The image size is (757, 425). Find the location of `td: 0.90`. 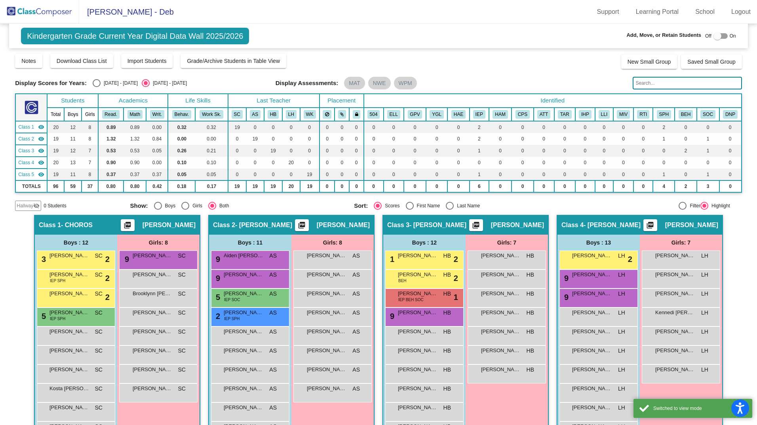

td: 0.90 is located at coordinates (111, 163).